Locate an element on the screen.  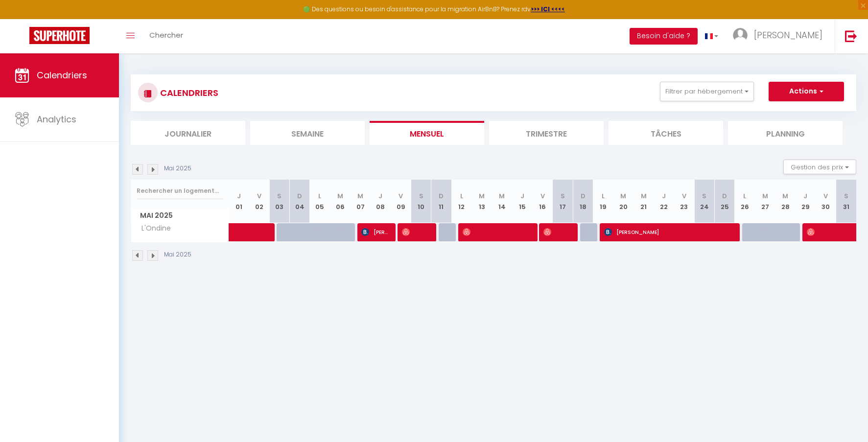
th: 23 is located at coordinates (684, 201).